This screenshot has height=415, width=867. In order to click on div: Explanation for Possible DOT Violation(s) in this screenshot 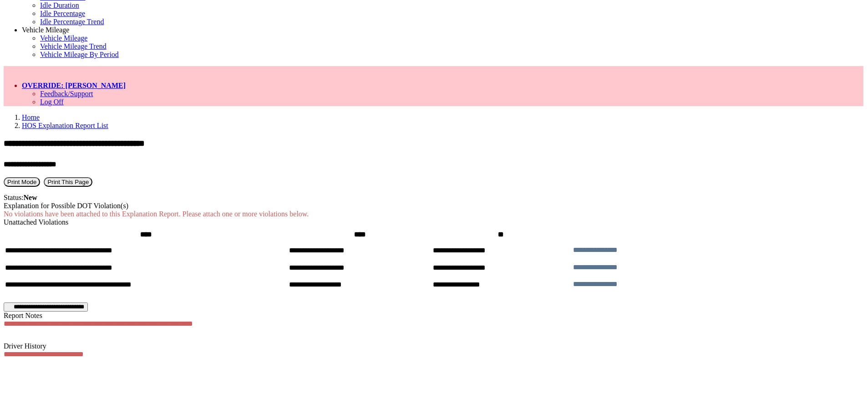, I will do `click(433, 206)`.